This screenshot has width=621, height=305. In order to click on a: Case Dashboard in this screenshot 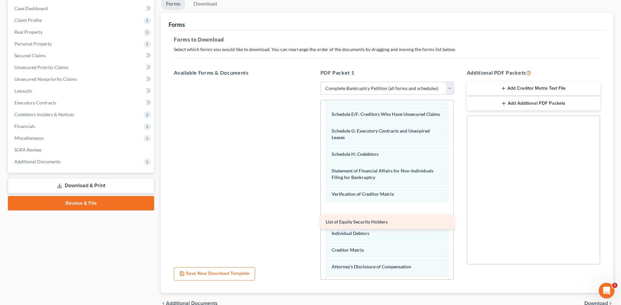, I will do `click(81, 9)`.